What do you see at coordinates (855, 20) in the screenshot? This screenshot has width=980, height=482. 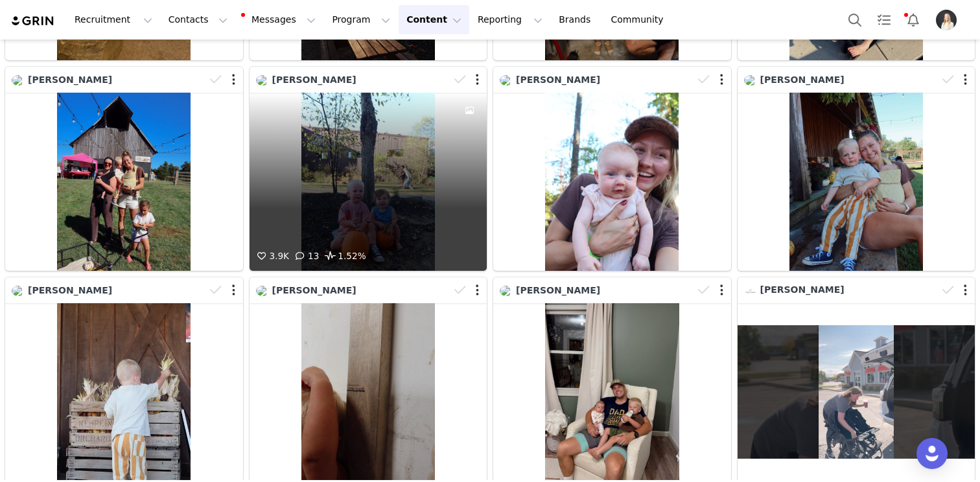 I see `button: Search` at bounding box center [855, 20].